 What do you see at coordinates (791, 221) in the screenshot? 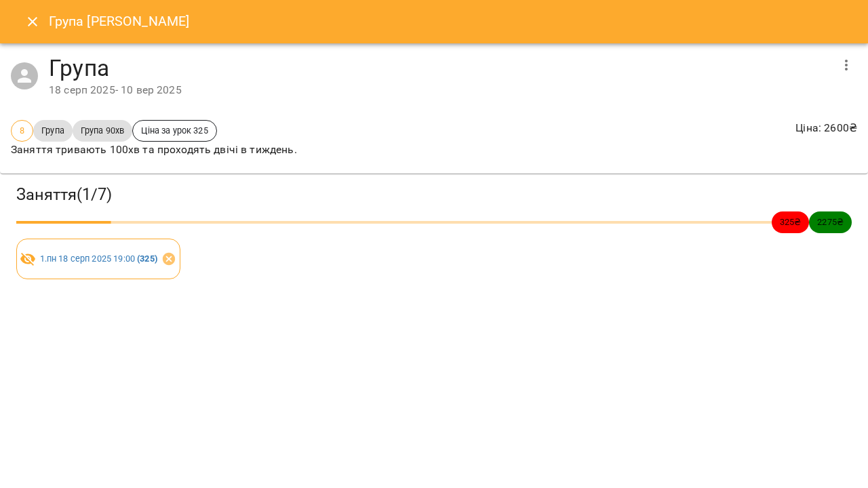
I see `span: 325 ₴` at bounding box center [791, 221].